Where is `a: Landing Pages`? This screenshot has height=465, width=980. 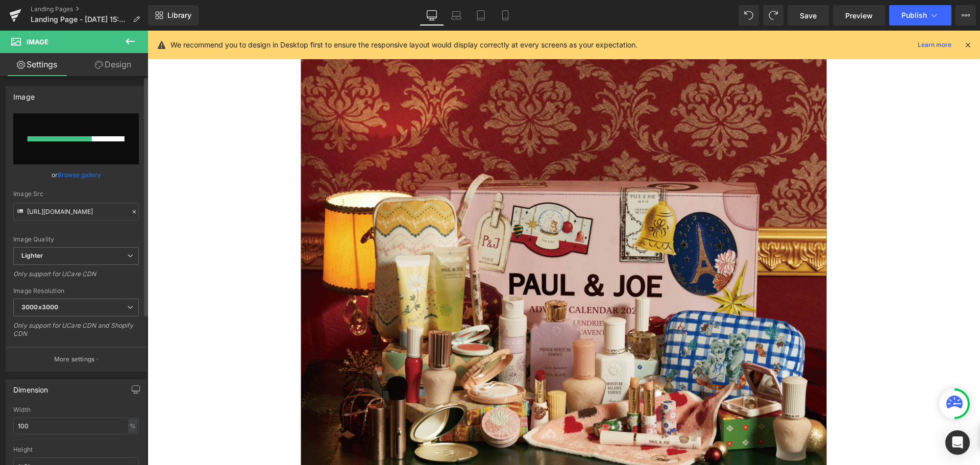
a: Landing Pages is located at coordinates (89, 9).